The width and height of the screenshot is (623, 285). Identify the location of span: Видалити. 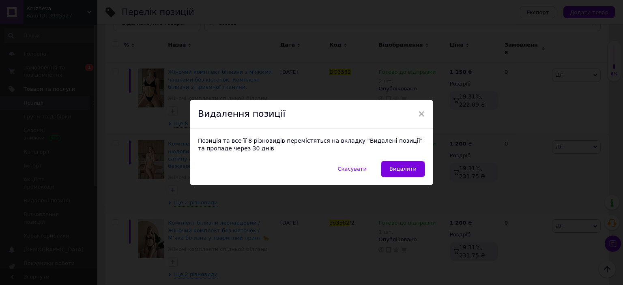
(403, 169).